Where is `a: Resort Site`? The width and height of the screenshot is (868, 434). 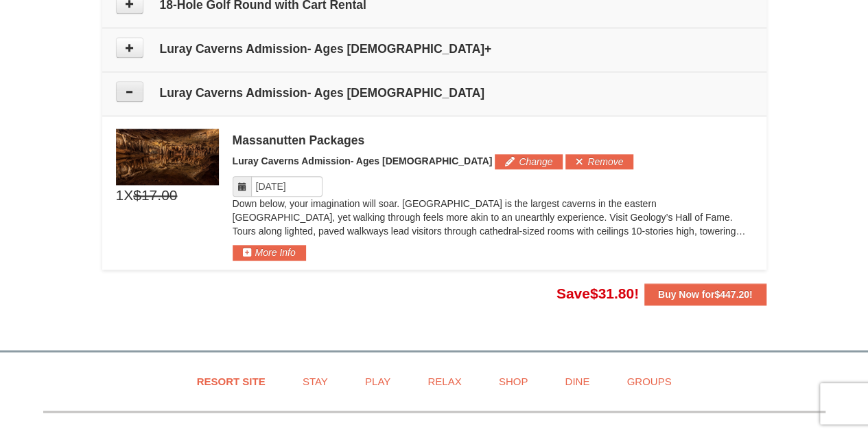
a: Resort Site is located at coordinates (231, 381).